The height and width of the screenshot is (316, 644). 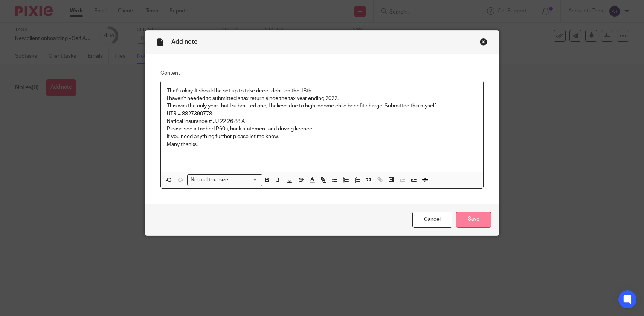 What do you see at coordinates (245, 180) in the screenshot?
I see `input: Search for option` at bounding box center [245, 180].